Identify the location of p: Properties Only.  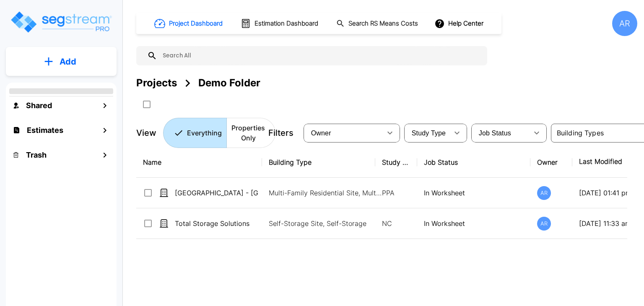
(248, 133).